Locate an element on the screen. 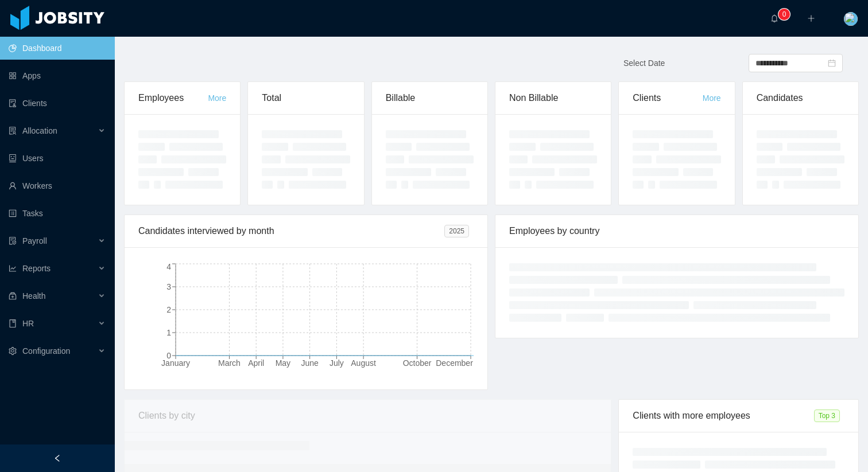 This screenshot has height=472, width=868. div: Non Billable is located at coordinates (553, 98).